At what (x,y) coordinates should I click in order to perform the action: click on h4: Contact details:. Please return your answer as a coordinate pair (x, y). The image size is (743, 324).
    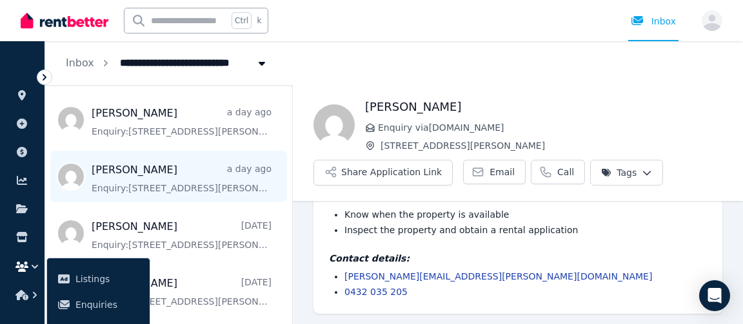
    Looking at the image, I should click on (518, 259).